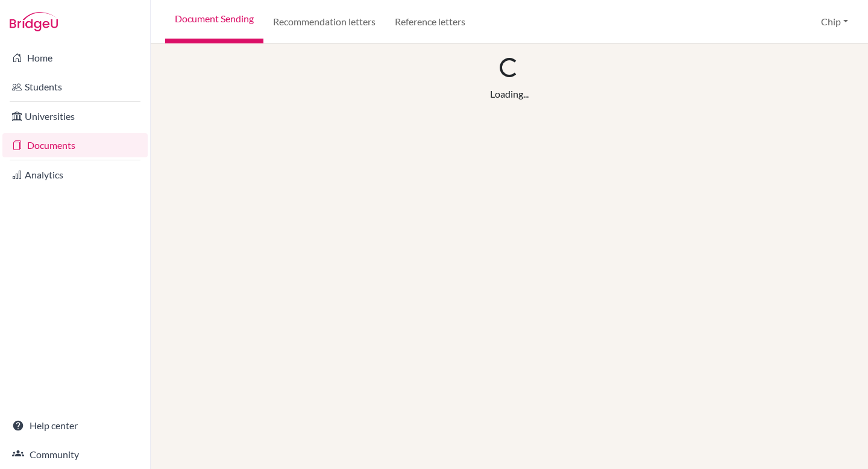  Describe the element at coordinates (75, 454) in the screenshot. I see `a: Community` at that location.